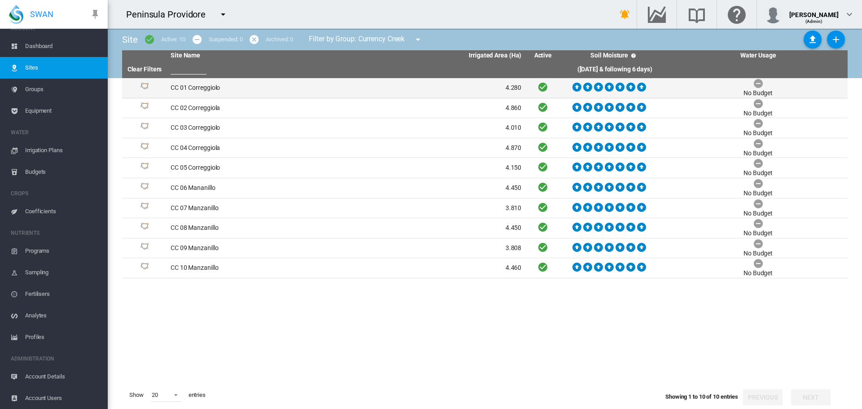 The height and width of the screenshot is (409, 862). What do you see at coordinates (701, 396) in the screenshot?
I see `span: Showing 1 to 10 of 10 entries` at bounding box center [701, 396].